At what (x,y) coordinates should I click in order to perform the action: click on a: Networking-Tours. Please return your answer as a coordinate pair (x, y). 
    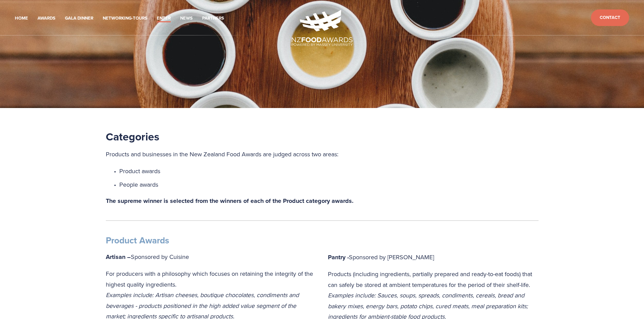
    Looking at the image, I should click on (125, 18).